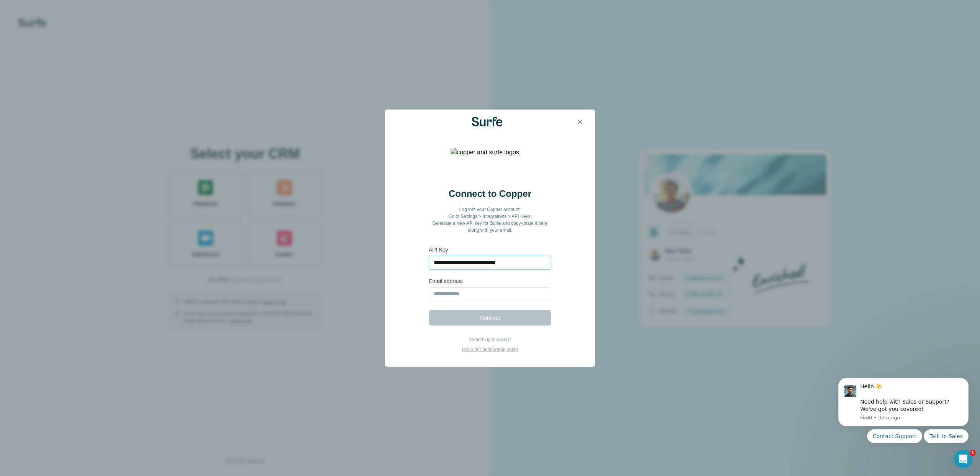 The height and width of the screenshot is (476, 980). What do you see at coordinates (77, 65) in the screenshot?
I see `div: Quick reply options` at bounding box center [77, 65].